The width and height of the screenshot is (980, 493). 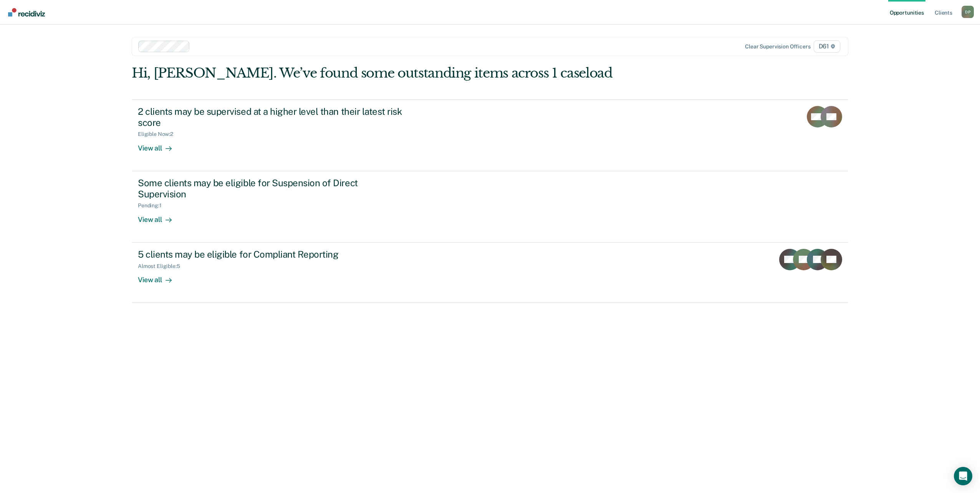 I want to click on div: Almost Eligible : 5, so click(x=162, y=266).